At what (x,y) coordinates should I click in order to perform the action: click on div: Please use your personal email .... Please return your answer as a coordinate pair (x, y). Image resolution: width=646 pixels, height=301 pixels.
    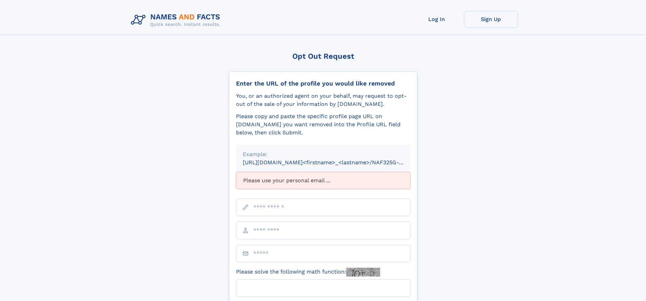
    Looking at the image, I should click on (323, 181).